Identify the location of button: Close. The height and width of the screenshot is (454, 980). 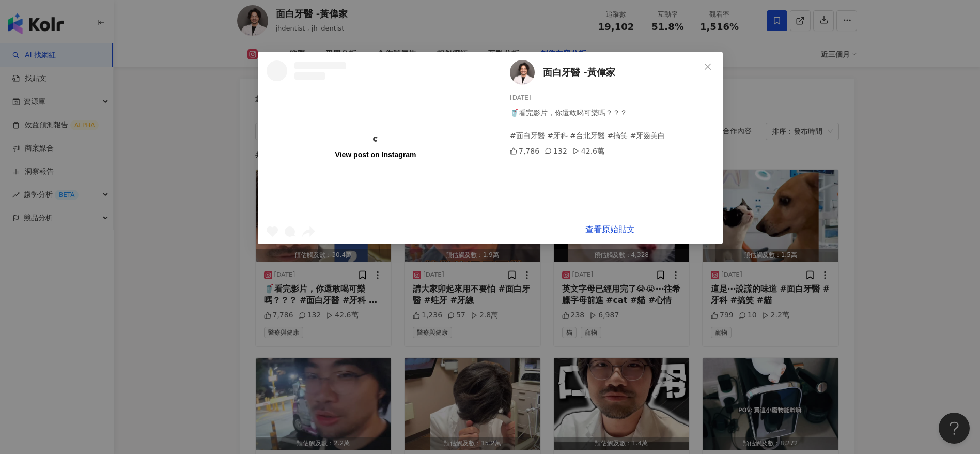
(708, 67).